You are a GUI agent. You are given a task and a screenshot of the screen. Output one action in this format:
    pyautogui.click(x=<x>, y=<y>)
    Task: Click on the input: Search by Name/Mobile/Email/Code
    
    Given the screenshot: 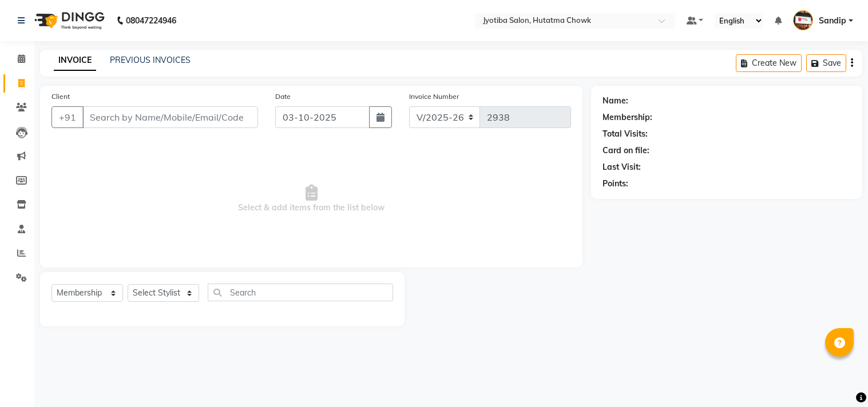 What is the action you would take?
    pyautogui.click(x=170, y=117)
    